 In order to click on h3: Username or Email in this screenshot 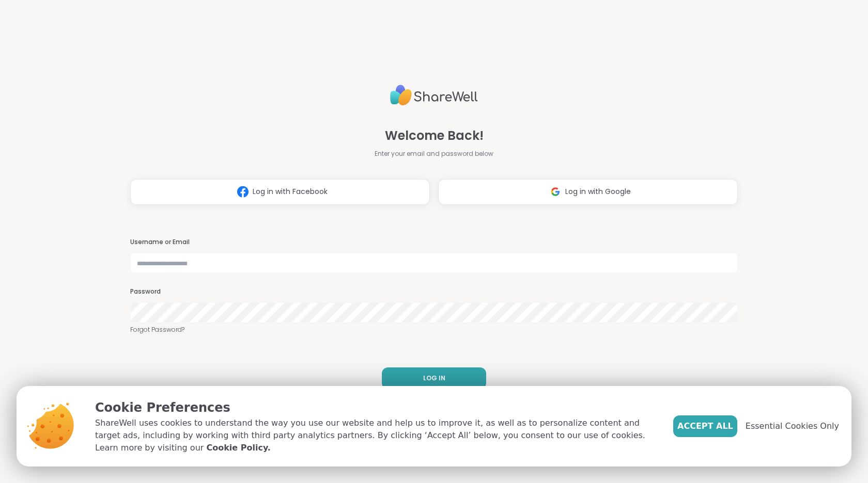, I will do `click(434, 242)`.